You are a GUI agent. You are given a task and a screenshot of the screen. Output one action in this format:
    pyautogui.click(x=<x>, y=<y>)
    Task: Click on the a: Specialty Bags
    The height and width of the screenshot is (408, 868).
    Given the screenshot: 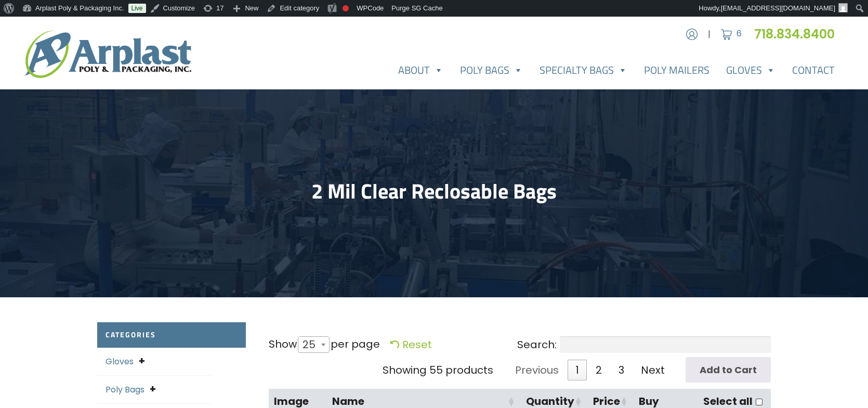 What is the action you would take?
    pyautogui.click(x=583, y=70)
    